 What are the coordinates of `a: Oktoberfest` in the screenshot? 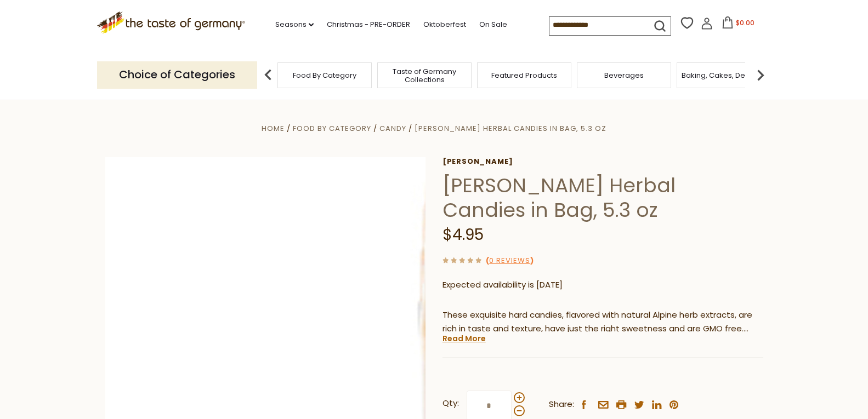 It's located at (444, 24).